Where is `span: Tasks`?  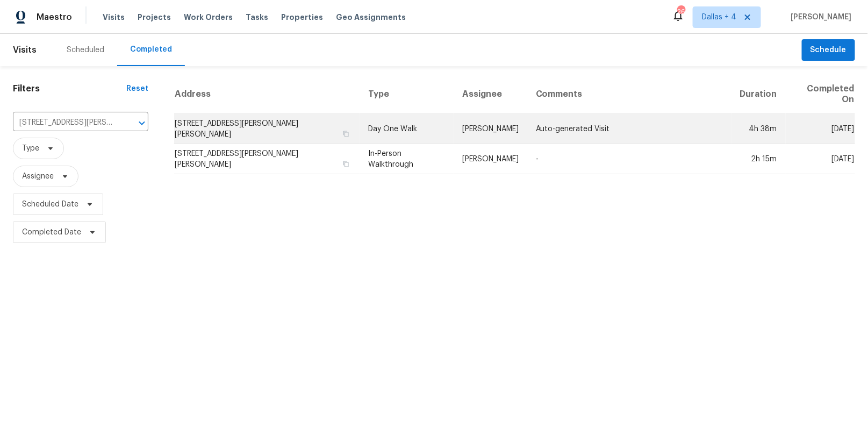 span: Tasks is located at coordinates (257, 17).